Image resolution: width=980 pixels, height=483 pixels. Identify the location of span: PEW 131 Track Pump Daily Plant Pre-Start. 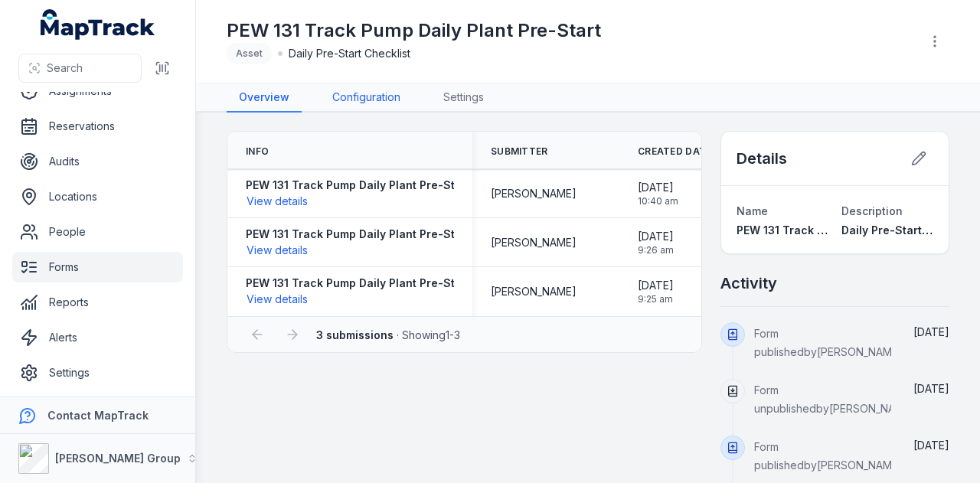
(848, 230).